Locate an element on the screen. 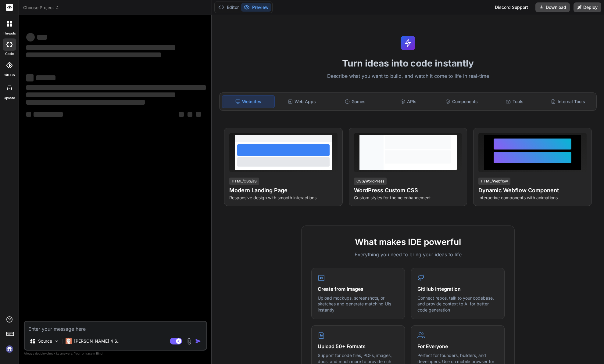 This screenshot has height=364, width=604. div: Internal Tools is located at coordinates (568, 102).